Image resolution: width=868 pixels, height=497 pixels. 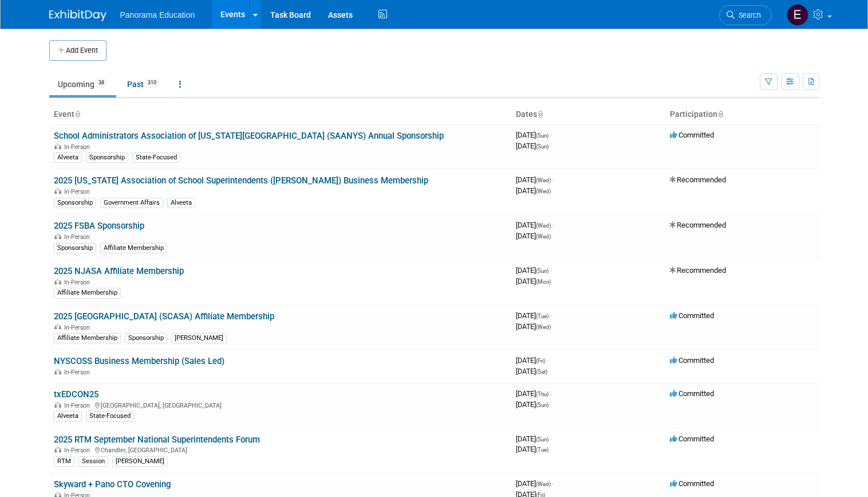 I want to click on span: (Sat), so click(x=542, y=371).